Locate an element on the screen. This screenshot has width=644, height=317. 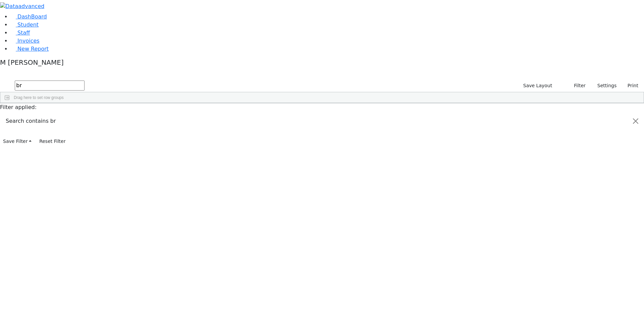
button: Filter is located at coordinates (577, 85).